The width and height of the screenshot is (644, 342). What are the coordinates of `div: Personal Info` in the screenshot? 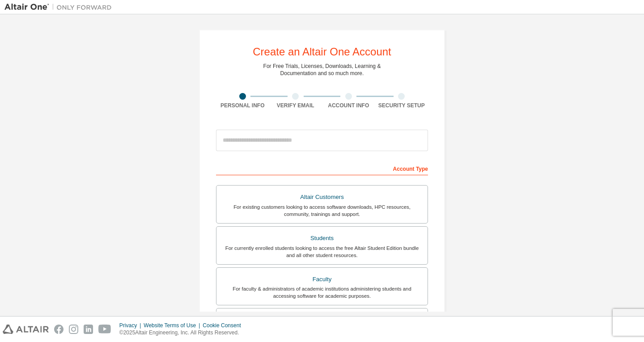 It's located at (242, 106).